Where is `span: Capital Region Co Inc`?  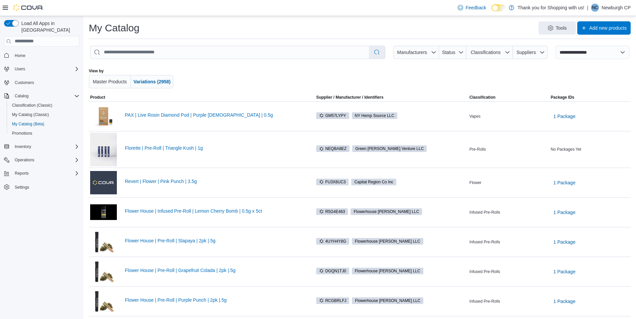 span: Capital Region Co Inc is located at coordinates (374, 182).